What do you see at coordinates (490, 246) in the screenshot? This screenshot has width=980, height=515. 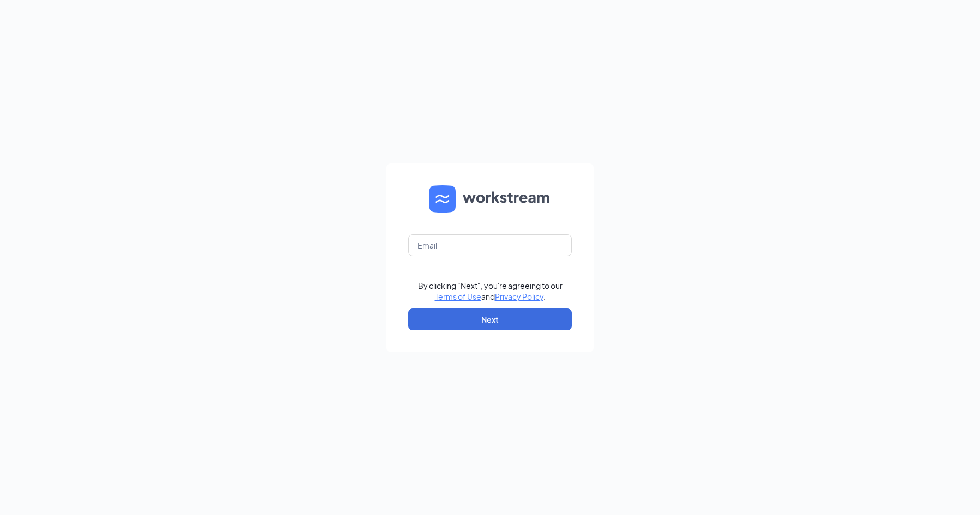 I see `input: Email` at bounding box center [490, 246].